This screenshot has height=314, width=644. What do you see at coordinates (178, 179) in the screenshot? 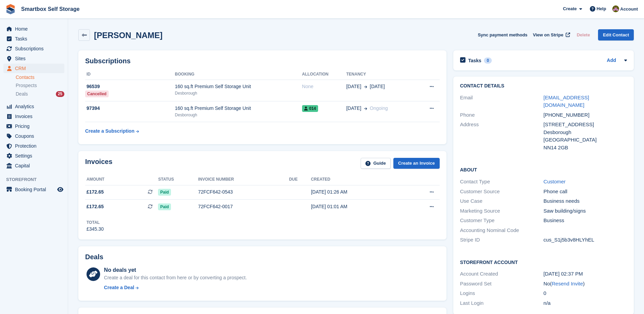
I see `th: Status` at bounding box center [178, 179].